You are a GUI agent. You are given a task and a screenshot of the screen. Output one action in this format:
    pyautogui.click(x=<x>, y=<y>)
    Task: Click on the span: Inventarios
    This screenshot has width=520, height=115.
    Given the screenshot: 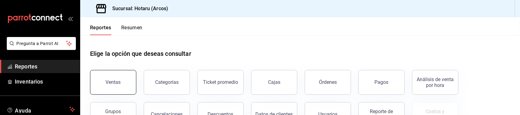 What is the action you would take?
    pyautogui.click(x=45, y=81)
    